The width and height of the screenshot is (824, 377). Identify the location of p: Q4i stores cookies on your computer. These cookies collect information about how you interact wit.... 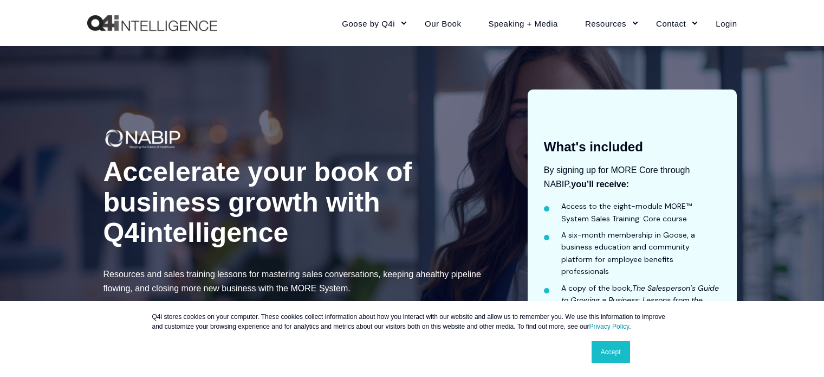
(412, 321).